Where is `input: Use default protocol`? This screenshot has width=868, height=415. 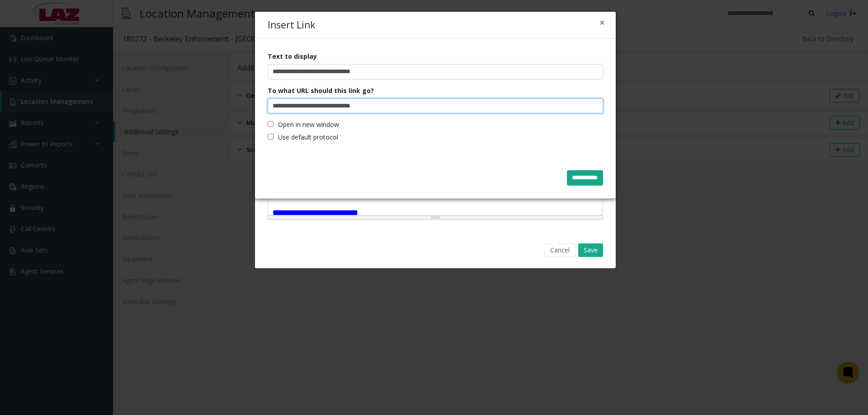 input: Use default protocol is located at coordinates (270, 136).